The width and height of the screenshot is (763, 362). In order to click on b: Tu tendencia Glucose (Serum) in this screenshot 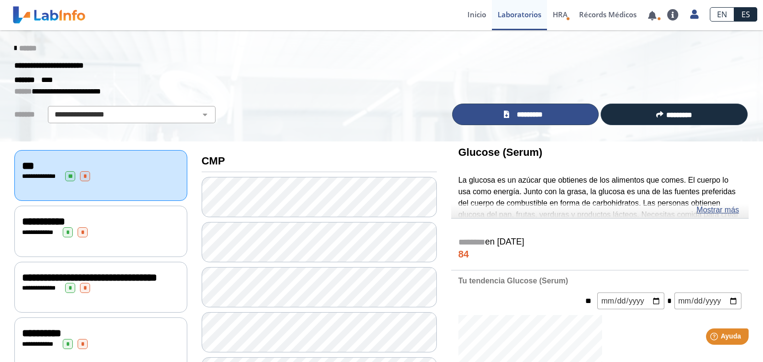, I will do `click(513, 280)`.